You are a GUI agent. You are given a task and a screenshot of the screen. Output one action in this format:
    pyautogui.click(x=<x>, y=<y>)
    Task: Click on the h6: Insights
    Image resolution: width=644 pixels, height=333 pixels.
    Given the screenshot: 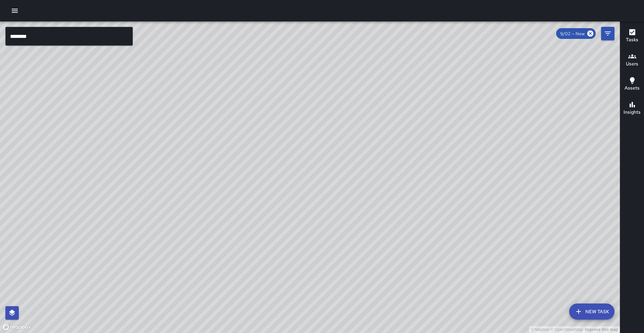 What is the action you would take?
    pyautogui.click(x=632, y=113)
    